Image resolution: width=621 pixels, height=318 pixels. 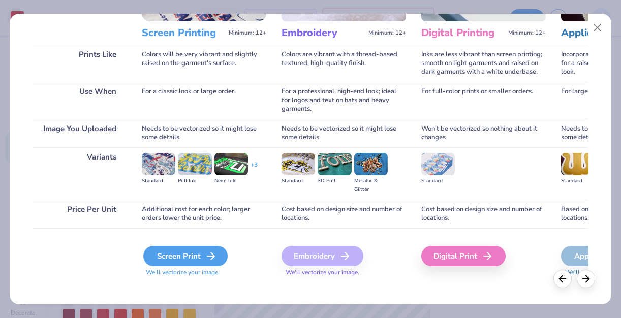 What do you see at coordinates (79, 133) in the screenshot?
I see `div: Image You Uploaded` at bounding box center [79, 133].